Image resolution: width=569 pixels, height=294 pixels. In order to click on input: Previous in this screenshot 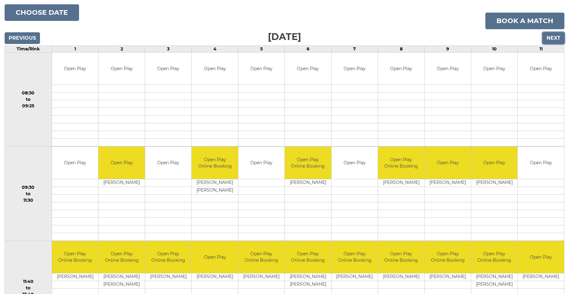, I will do `click(22, 38)`.